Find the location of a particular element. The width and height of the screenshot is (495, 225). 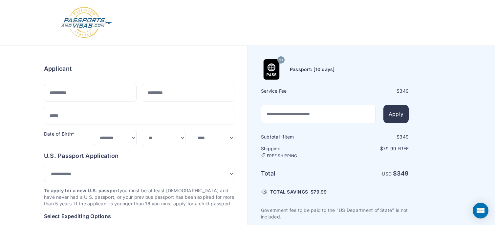

label: Date of Birth* is located at coordinates (59, 134).